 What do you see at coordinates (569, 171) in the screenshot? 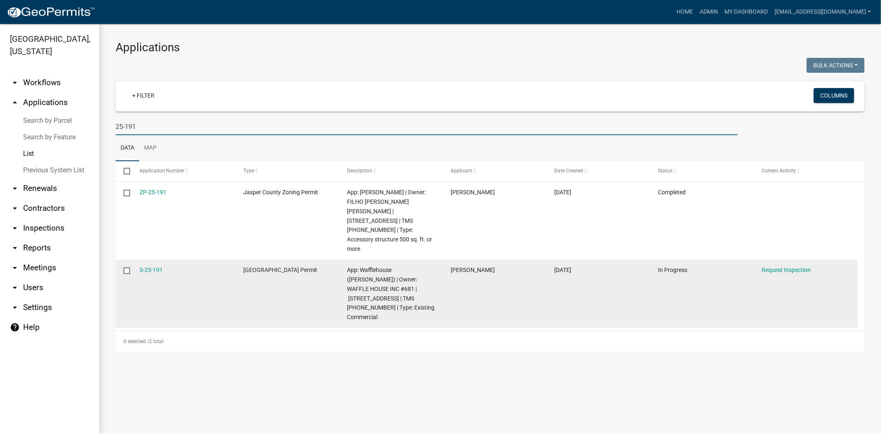
I see `span: Date Created` at bounding box center [569, 171].